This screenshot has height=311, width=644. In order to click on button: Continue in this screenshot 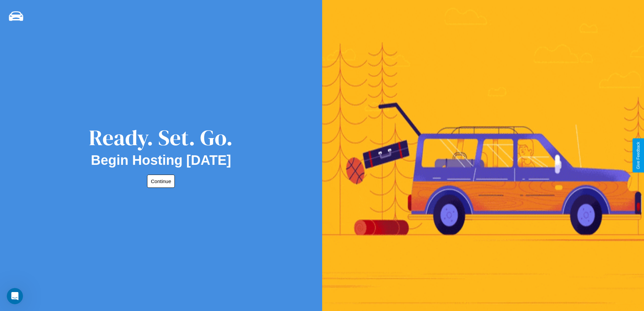, I will do `click(161, 181)`.